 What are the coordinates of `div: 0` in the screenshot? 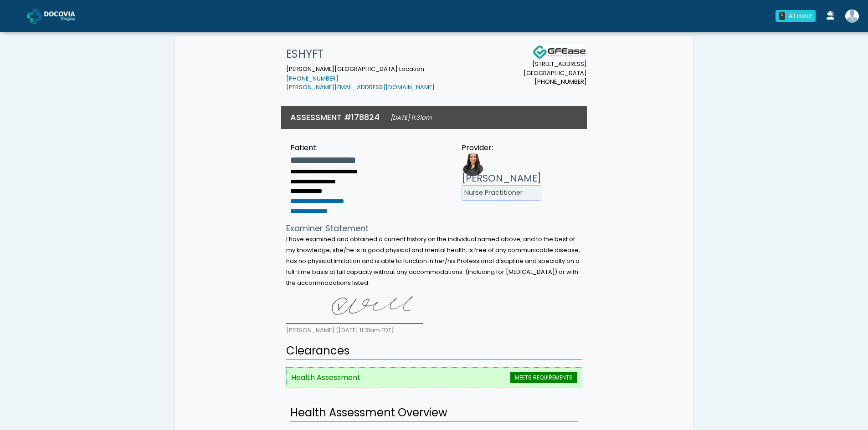 It's located at (782, 16).